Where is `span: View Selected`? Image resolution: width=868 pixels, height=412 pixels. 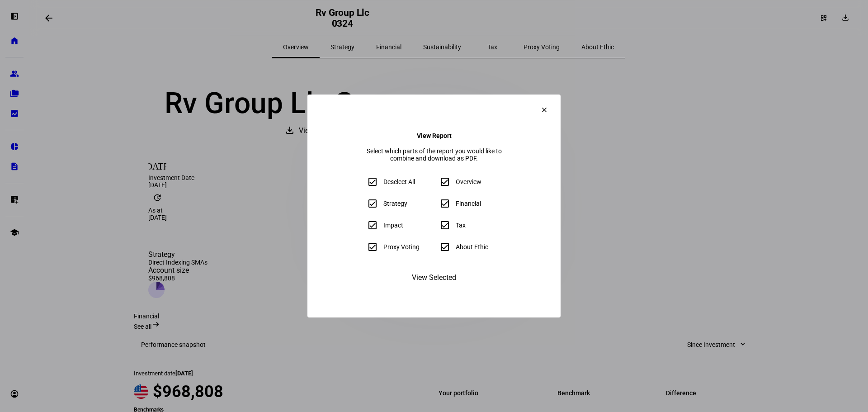 span: View Selected is located at coordinates (434, 277).